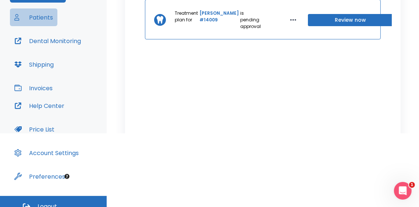 This screenshot has width=419, height=207. I want to click on a: Preferences, so click(40, 176).